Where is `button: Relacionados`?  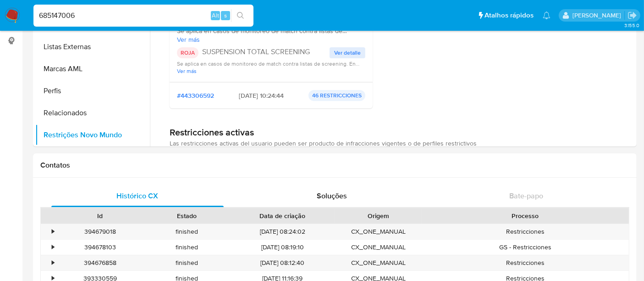
button: Relacionados is located at coordinates (92, 113).